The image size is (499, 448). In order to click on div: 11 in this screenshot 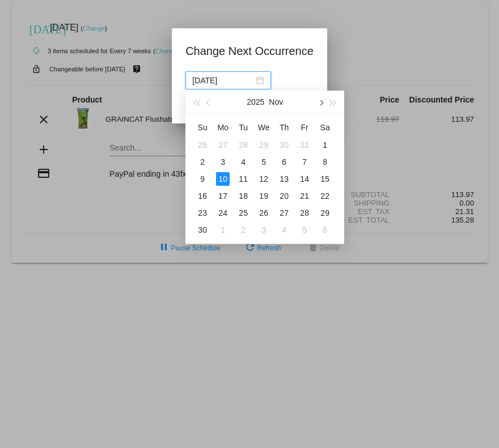, I will do `click(244, 179)`.